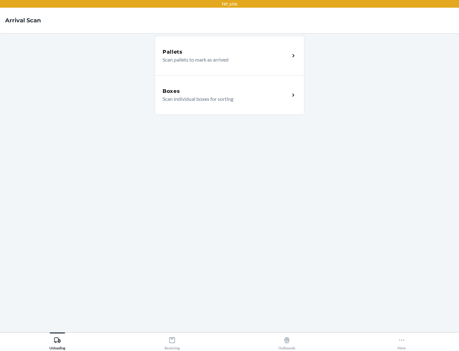 Image resolution: width=459 pixels, height=351 pixels. Describe the element at coordinates (224, 60) in the screenshot. I see `p: Scan pallets to mark as arrived` at that location.